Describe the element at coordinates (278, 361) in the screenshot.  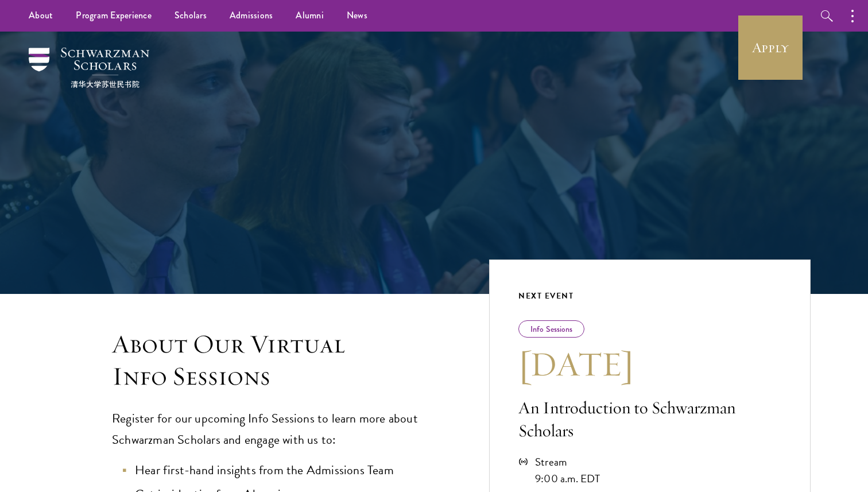
I see `h3: About Our Virtual Info Sessions` at that location.